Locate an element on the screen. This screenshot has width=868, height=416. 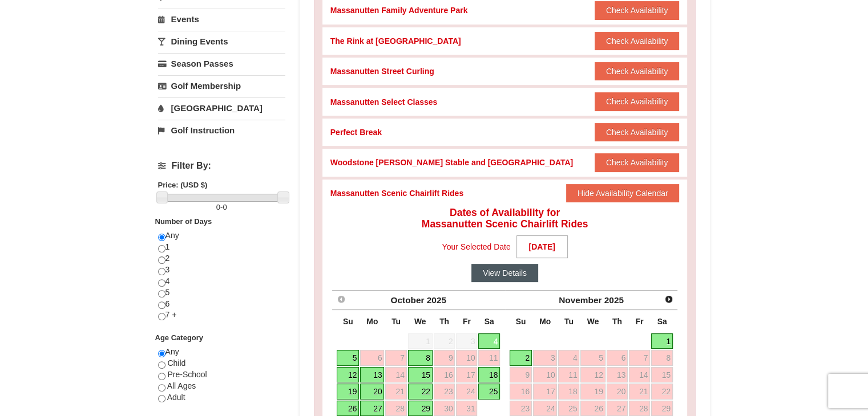
a: 19 is located at coordinates (347, 392).